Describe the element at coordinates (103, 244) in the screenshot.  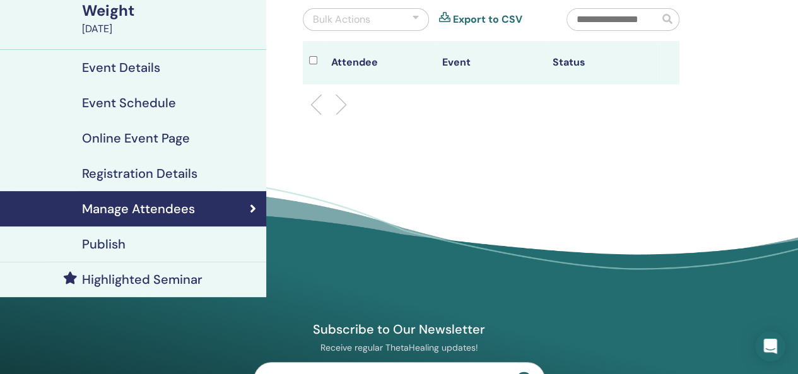
I see `h4: Publish` at that location.